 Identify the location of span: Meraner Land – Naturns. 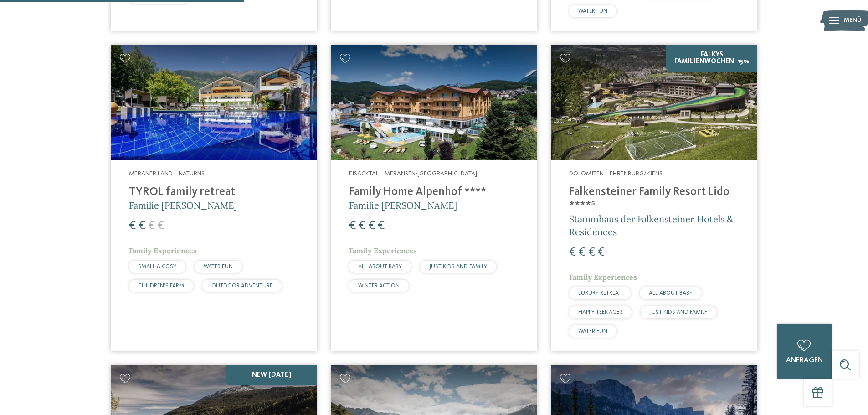
(167, 173).